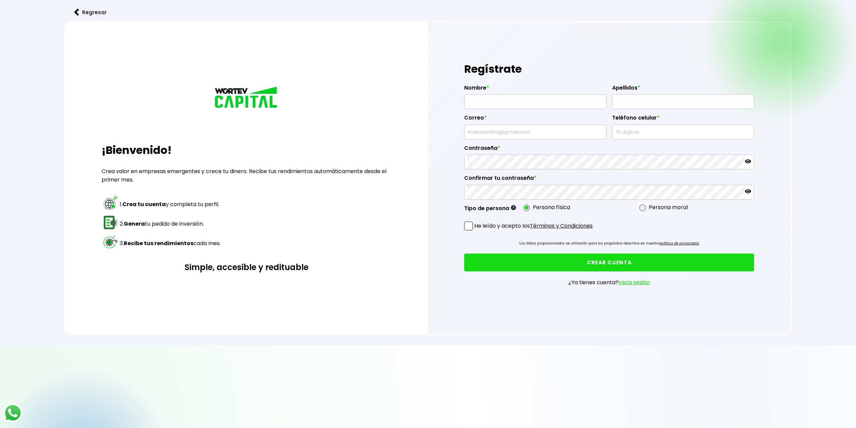  I want to click on img: flecha izquierda, so click(77, 12).